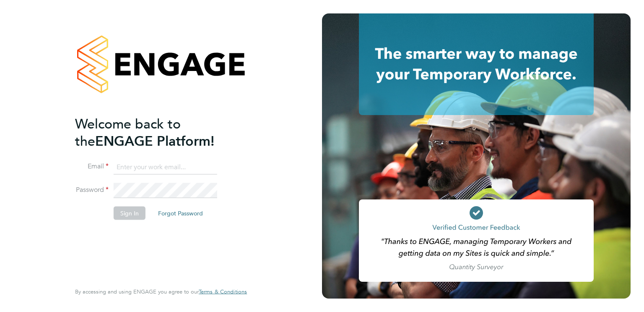  I want to click on button: Forgot Password, so click(180, 213).